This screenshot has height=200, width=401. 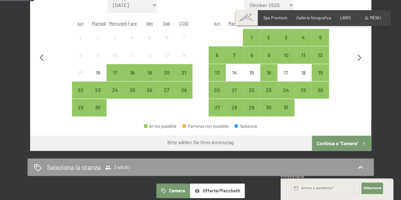 What do you see at coordinates (269, 108) in the screenshot?
I see `div: Gio 30 ott 2025` at bounding box center [269, 108].